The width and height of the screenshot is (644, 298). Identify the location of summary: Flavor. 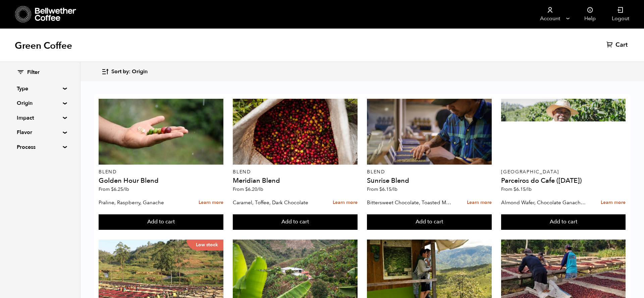
(40, 132).